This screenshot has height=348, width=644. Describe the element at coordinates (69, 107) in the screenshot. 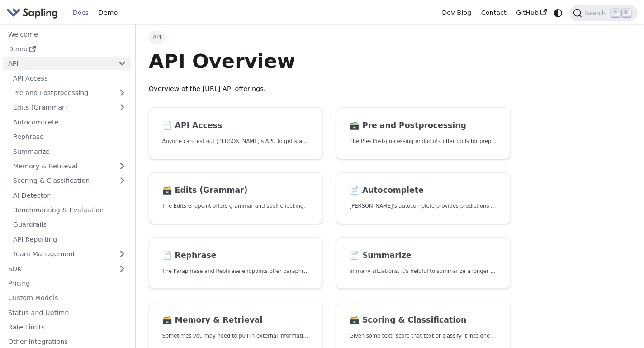

I see `a: Edits (Grammar)` at that location.